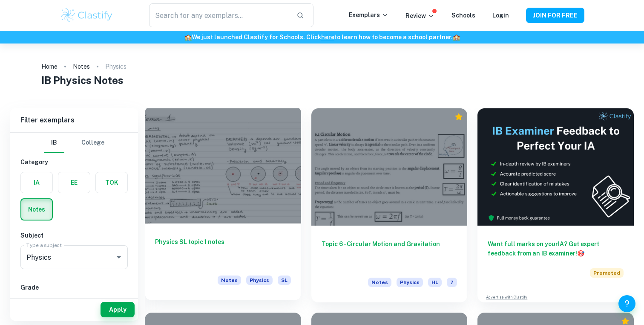  What do you see at coordinates (389, 253) in the screenshot?
I see `h6: Topic 6 - Circular Motion and Gravitation` at bounding box center [389, 253].